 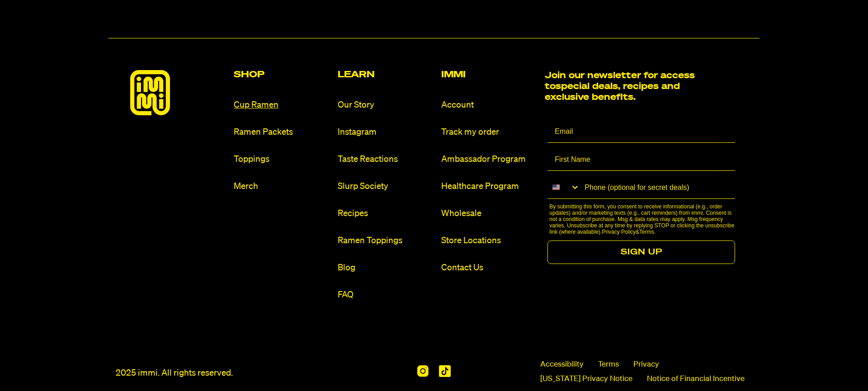 I want to click on img: Tiktok, so click(x=445, y=371).